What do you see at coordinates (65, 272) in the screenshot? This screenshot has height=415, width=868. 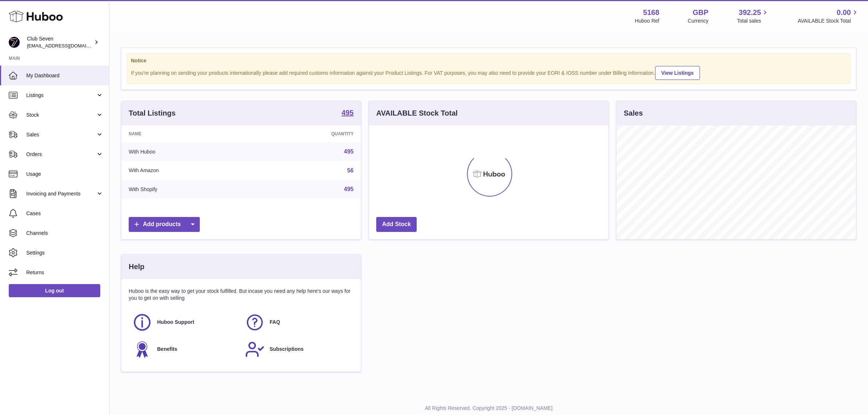 I see `span: Returns` at bounding box center [65, 272].